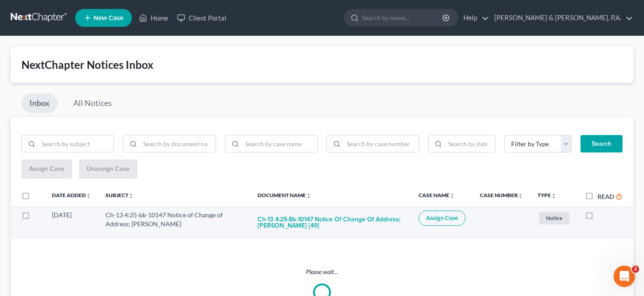 The height and width of the screenshot is (296, 644). What do you see at coordinates (381, 144) in the screenshot?
I see `input: Search by case number` at bounding box center [381, 144].